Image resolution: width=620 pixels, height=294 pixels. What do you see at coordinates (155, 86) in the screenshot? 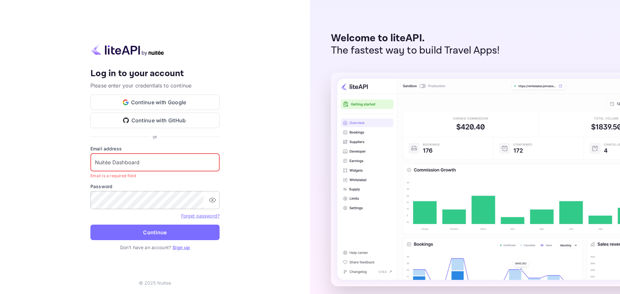
I see `p: Please enter your credentials to continue` at bounding box center [155, 86].